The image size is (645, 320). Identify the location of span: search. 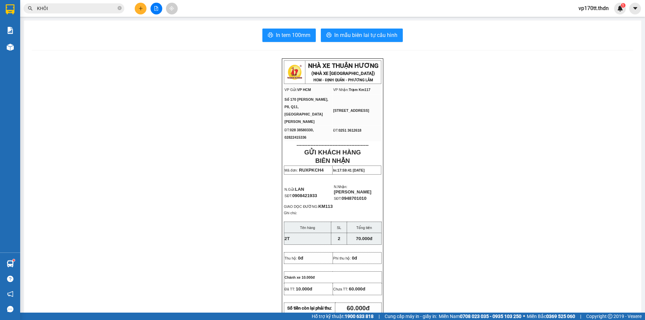
(30, 8).